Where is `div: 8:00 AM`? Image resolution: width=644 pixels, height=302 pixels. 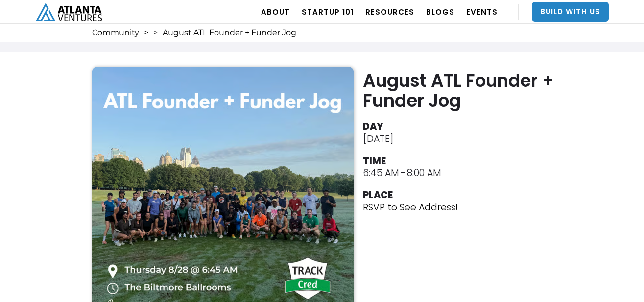
div: 8:00 AM is located at coordinates (424, 172).